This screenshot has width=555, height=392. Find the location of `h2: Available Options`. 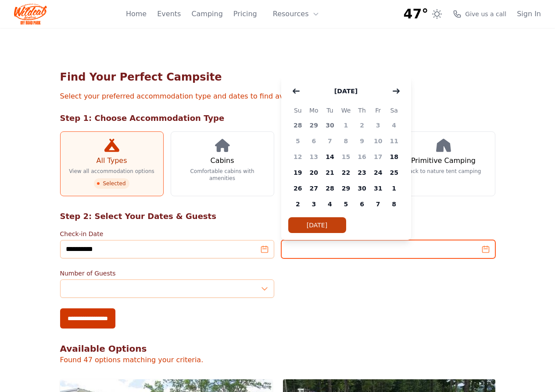

h2: Available Options is located at coordinates (278, 349).